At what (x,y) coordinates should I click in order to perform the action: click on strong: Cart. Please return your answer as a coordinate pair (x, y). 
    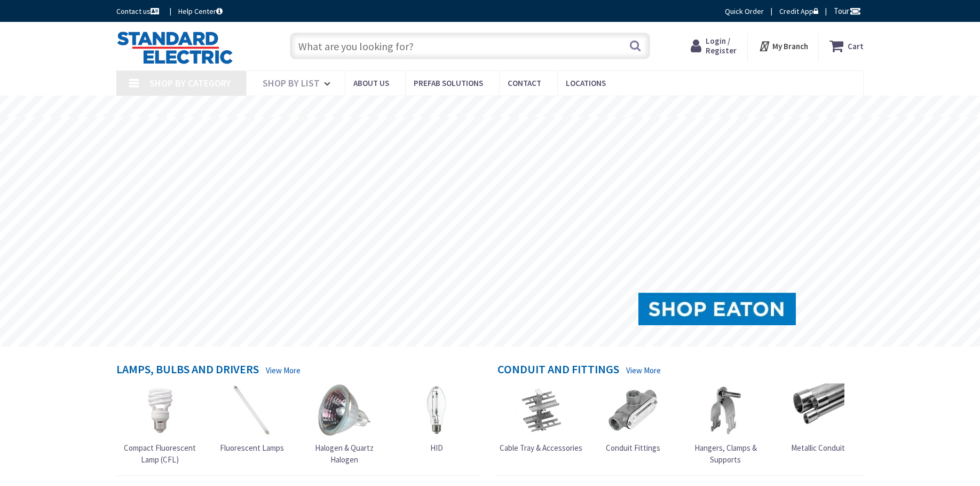
    Looking at the image, I should click on (856, 46).